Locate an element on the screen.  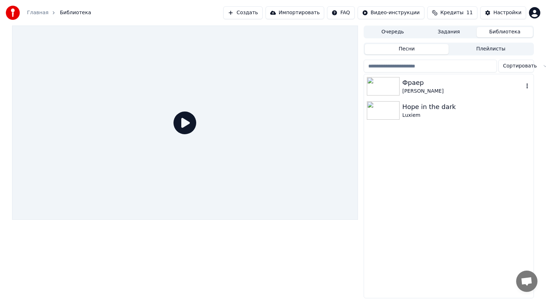
button: Задания is located at coordinates (449, 32).